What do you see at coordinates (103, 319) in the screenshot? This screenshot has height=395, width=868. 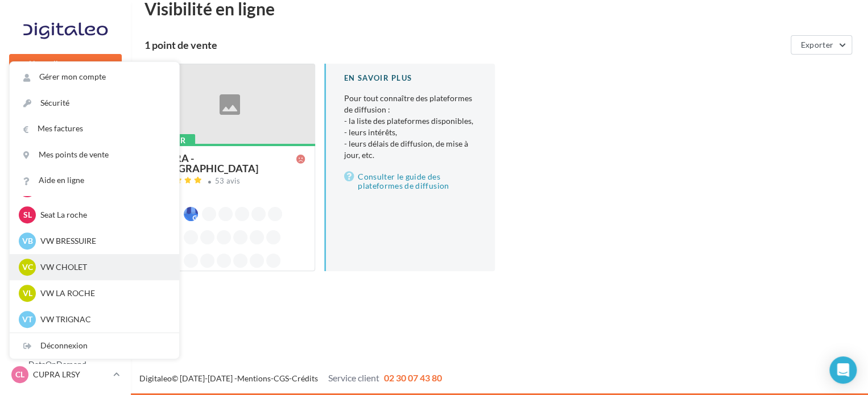 I see `p: VW TRIGNAC` at bounding box center [103, 319].